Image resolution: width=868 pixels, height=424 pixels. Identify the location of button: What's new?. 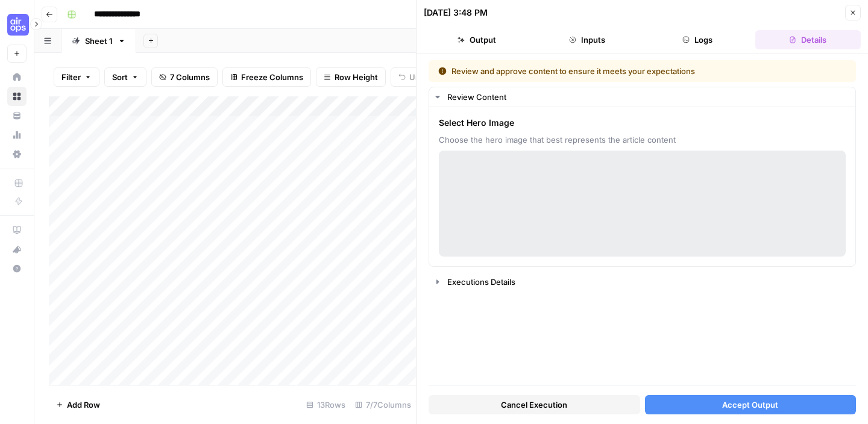
(17, 249).